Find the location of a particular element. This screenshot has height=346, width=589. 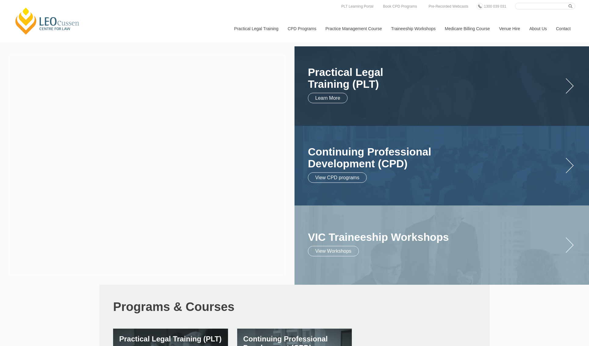

a: Practical LegalTraining (PLT) is located at coordinates (435, 78).